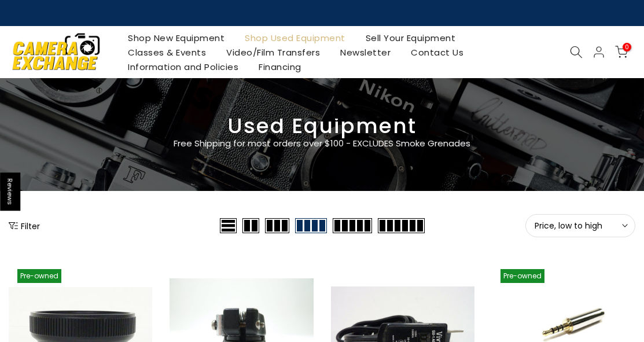 The width and height of the screenshot is (644, 342). Describe the element at coordinates (437, 52) in the screenshot. I see `a: Contact Us` at that location.